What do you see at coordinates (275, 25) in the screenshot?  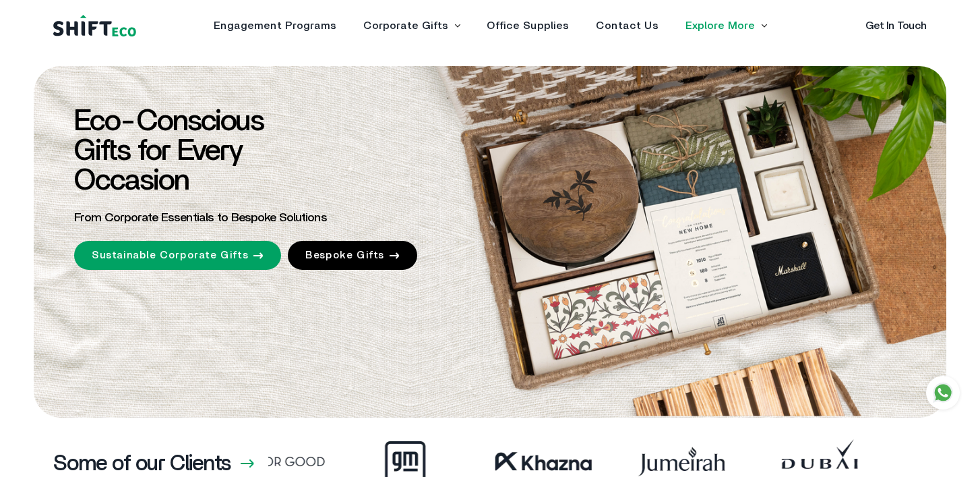 I see `a: Engagement Programs` at bounding box center [275, 25].